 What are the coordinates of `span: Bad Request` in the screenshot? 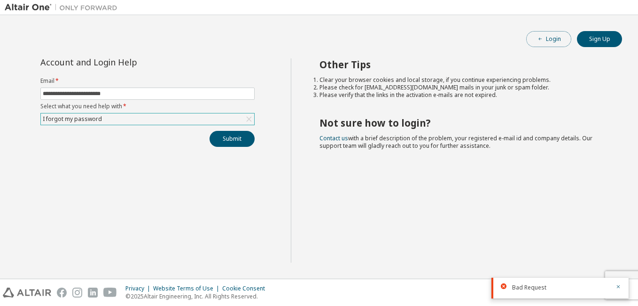 It's located at (529, 287).